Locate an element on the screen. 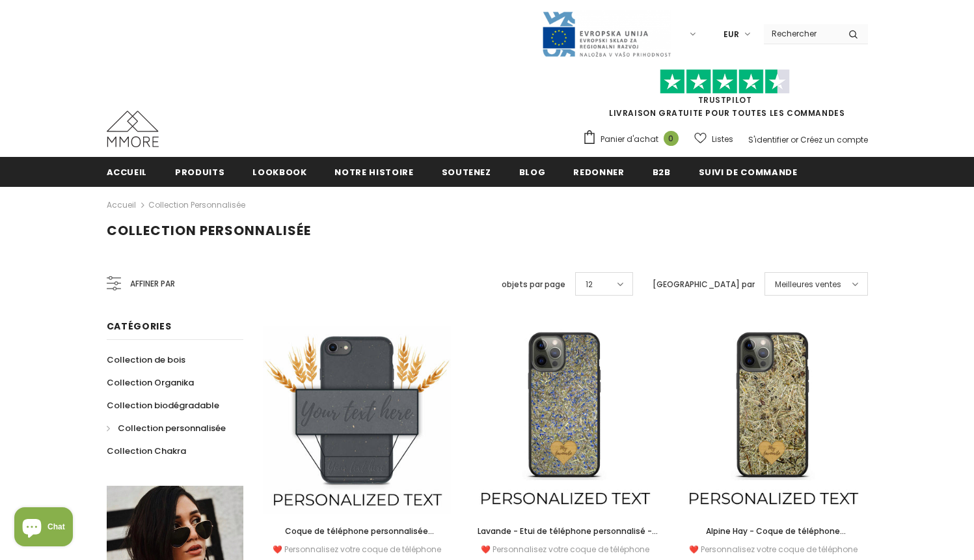 The width and height of the screenshot is (974, 560). a: Collection biodégradable is located at coordinates (163, 405).